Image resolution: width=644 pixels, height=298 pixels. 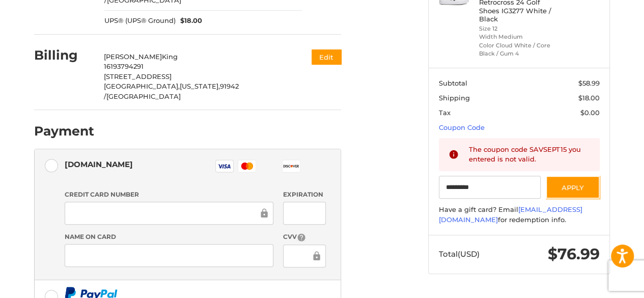 I want to click on div: The coupon code SAVSEPT15 you entered is not valid., so click(x=530, y=154).